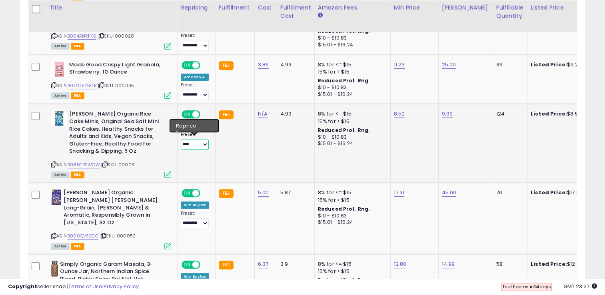 This screenshot has height=295, width=605. I want to click on span: | SKU: 000028, so click(116, 36).